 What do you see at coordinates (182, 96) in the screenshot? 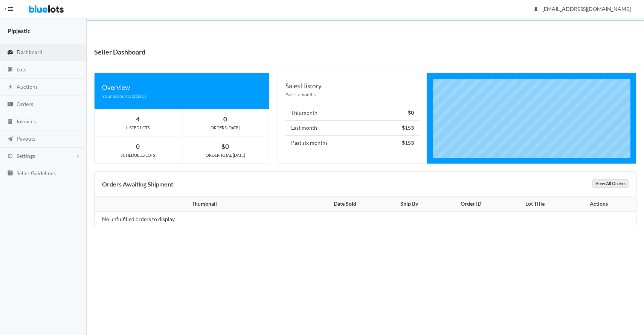
I see `div: Your account statistics` at bounding box center [182, 96].